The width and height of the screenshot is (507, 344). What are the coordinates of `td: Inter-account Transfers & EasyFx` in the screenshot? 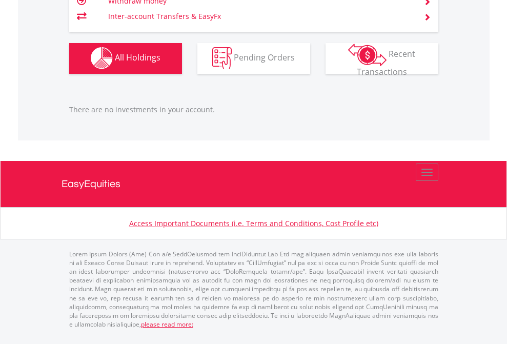 It's located at (260, 16).